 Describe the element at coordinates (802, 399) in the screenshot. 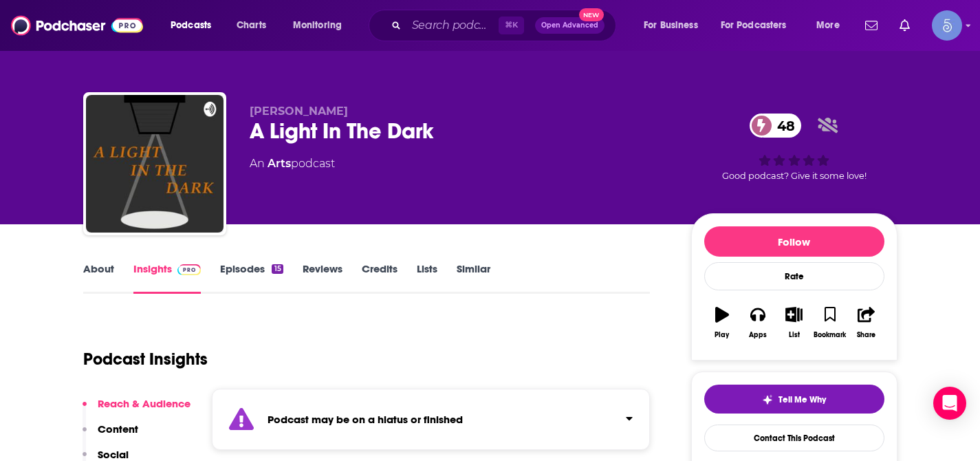

I see `span: Tell Me Why` at that location.